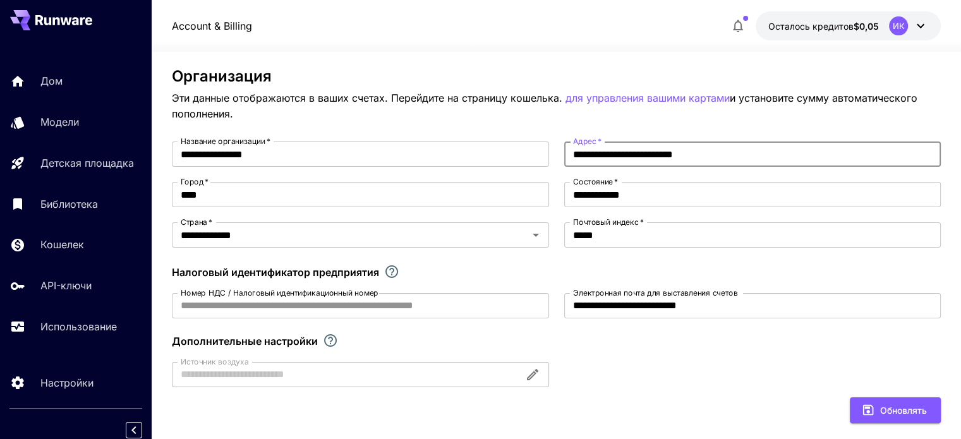  Describe the element at coordinates (606, 222) in the screenshot. I see `font: Почтовый индекс` at that location.